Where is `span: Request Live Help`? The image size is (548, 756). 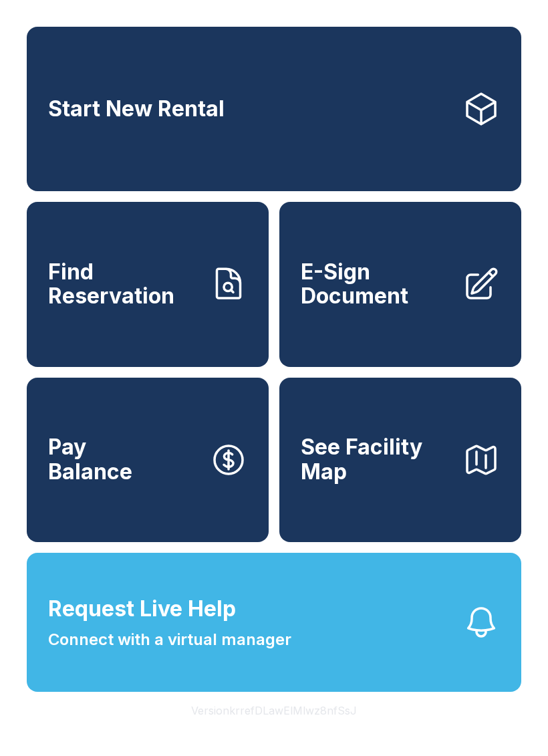
span: Request Live Help is located at coordinates (142, 609).